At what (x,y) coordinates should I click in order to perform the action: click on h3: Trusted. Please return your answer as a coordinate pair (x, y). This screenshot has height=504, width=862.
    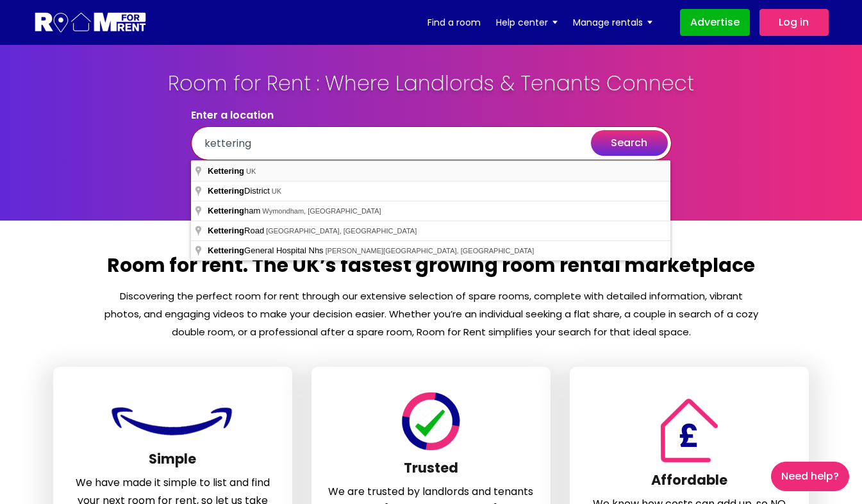
    Looking at the image, I should click on (431, 471).